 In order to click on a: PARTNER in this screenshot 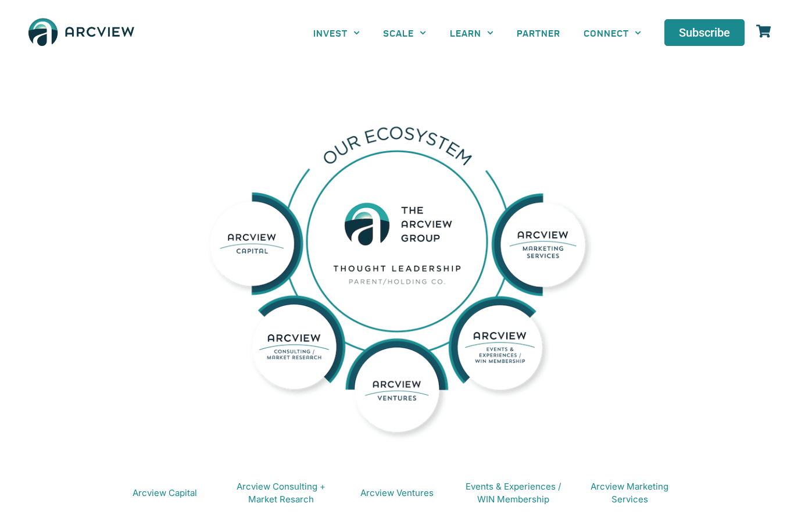, I will do `click(538, 33)`.